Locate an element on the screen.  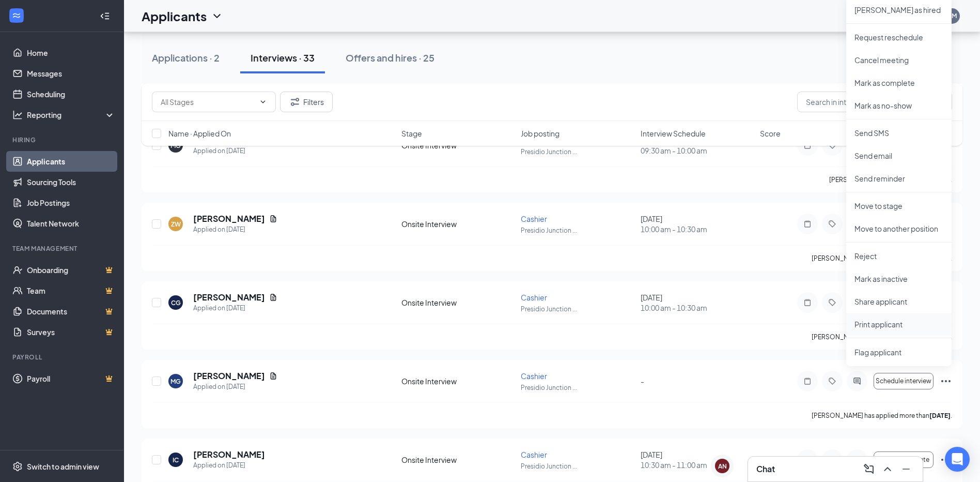
div: CG is located at coordinates (176, 302).